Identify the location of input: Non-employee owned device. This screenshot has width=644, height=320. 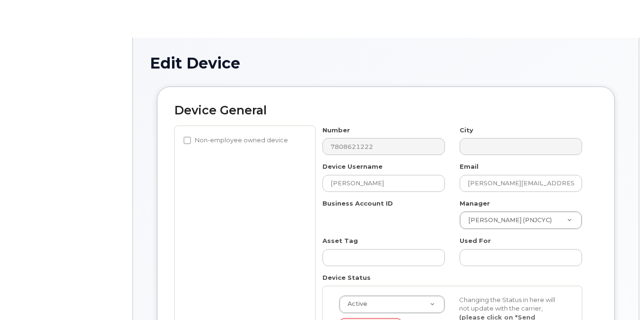
(187, 140).